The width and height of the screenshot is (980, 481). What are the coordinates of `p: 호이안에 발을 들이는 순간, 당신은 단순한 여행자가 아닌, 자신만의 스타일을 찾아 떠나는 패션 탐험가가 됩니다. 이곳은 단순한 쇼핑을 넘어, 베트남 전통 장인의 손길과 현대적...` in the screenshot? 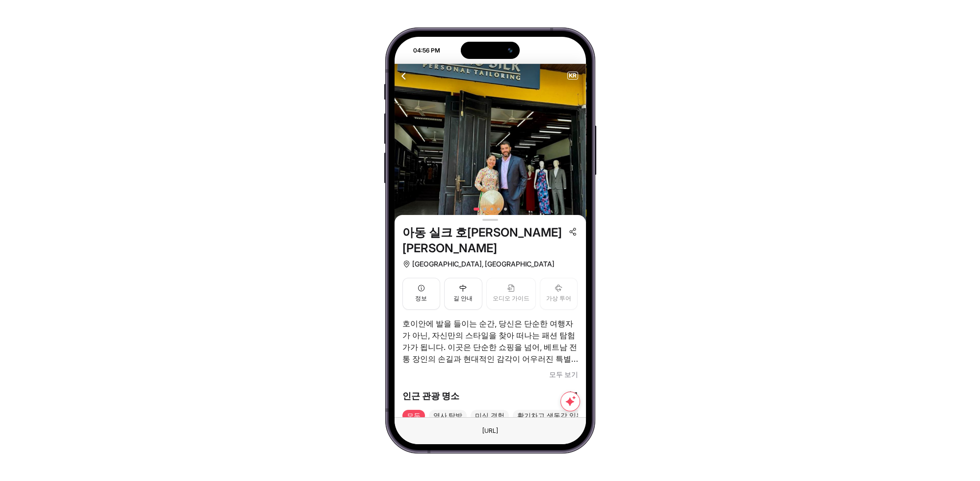 It's located at (490, 341).